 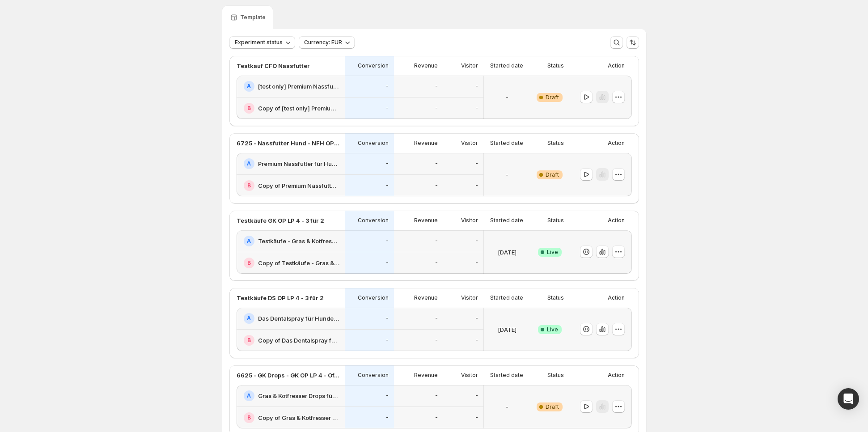 What do you see at coordinates (633, 42) in the screenshot?
I see `button: Sort the results` at bounding box center [633, 42].